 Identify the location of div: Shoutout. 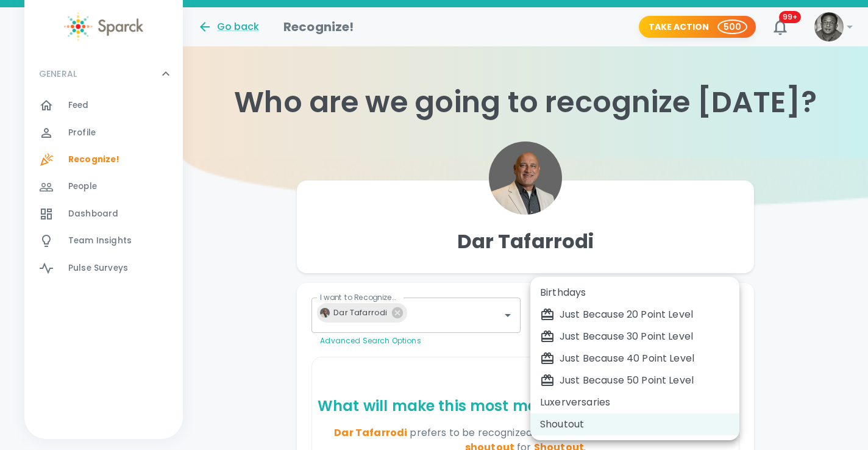
(635, 424).